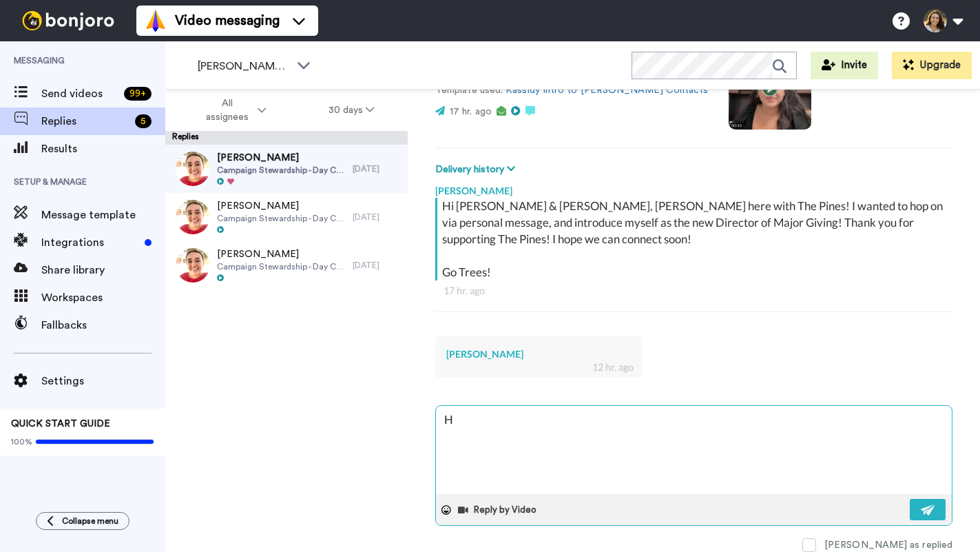 This screenshot has height=552, width=980. Describe the element at coordinates (844, 66) in the screenshot. I see `a: Invite` at that location.